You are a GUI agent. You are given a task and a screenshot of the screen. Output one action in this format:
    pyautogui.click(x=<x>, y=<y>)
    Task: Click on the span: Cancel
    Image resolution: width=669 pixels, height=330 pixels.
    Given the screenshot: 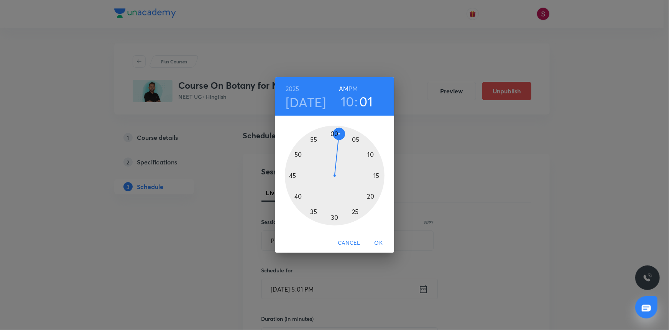 What is the action you would take?
    pyautogui.click(x=349, y=242)
    